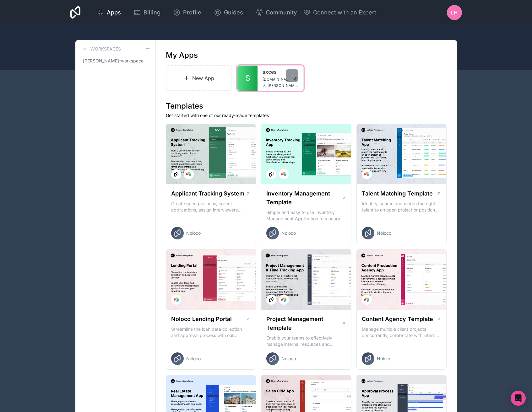 Image resolution: width=532 pixels, height=412 pixels. What do you see at coordinates (345, 13) in the screenshot?
I see `span: Connect with an Expert` at bounding box center [345, 13].